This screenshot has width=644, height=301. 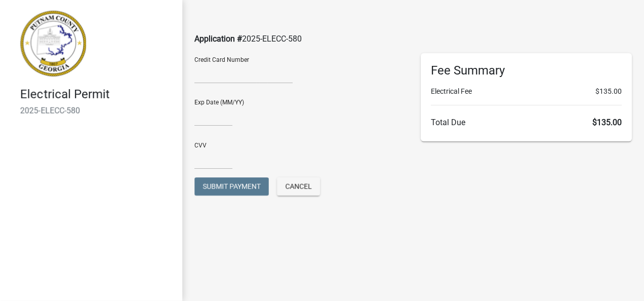 What do you see at coordinates (232, 187) in the screenshot?
I see `button: Submit Payment` at bounding box center [232, 187].